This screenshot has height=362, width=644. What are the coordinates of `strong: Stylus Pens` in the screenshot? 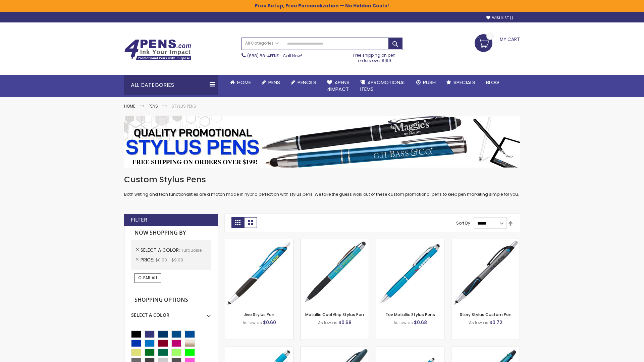 It's located at (184, 106).